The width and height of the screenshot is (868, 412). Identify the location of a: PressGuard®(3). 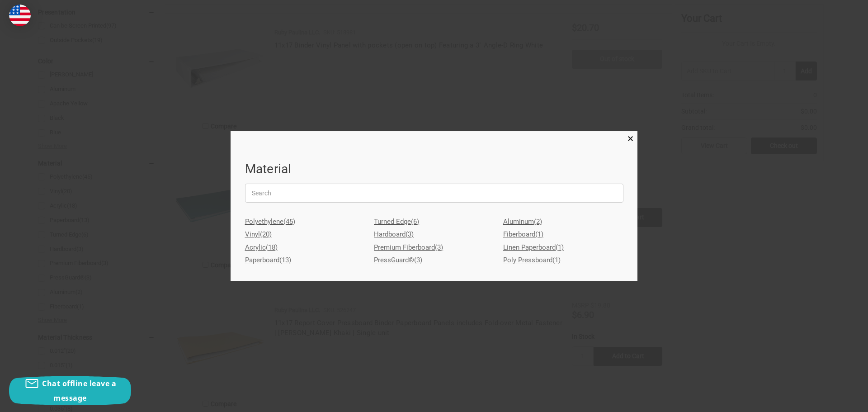
(434, 260).